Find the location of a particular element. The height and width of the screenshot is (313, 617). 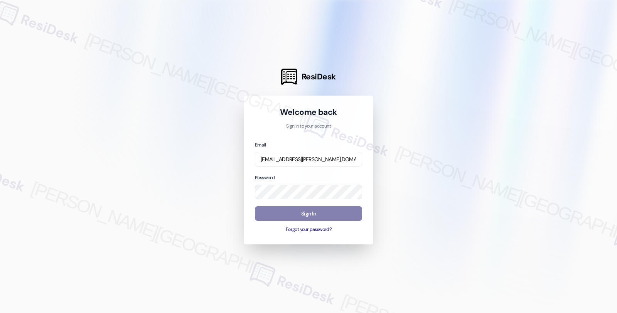

button: Sign In is located at coordinates (309, 214).